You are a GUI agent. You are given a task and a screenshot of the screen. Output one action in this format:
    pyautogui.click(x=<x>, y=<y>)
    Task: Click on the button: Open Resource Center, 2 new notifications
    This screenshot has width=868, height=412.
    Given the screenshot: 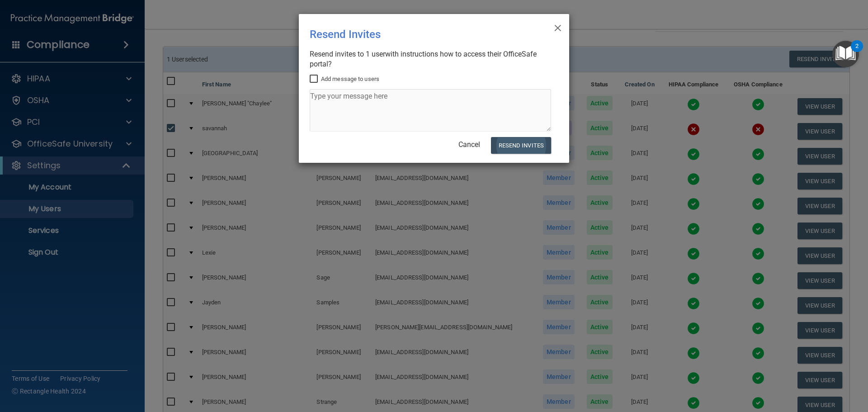 What is the action you would take?
    pyautogui.click(x=845, y=54)
    